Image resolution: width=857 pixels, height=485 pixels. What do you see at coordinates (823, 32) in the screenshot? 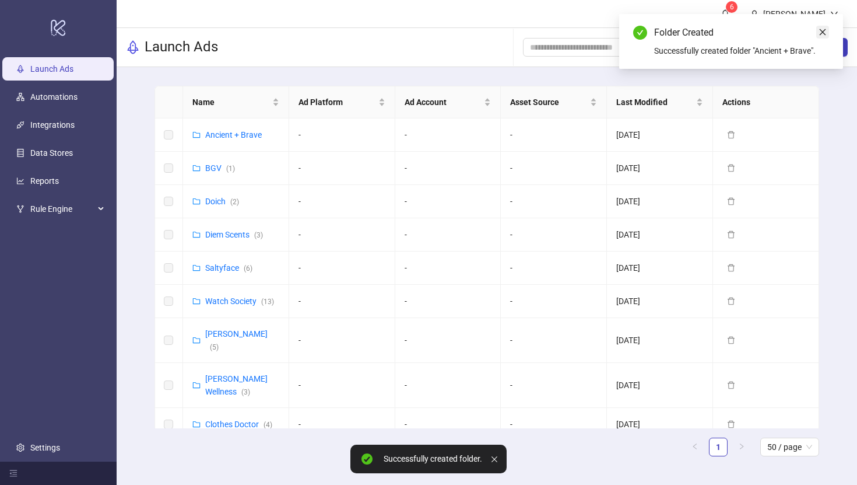
I see `span: close` at bounding box center [823, 32].